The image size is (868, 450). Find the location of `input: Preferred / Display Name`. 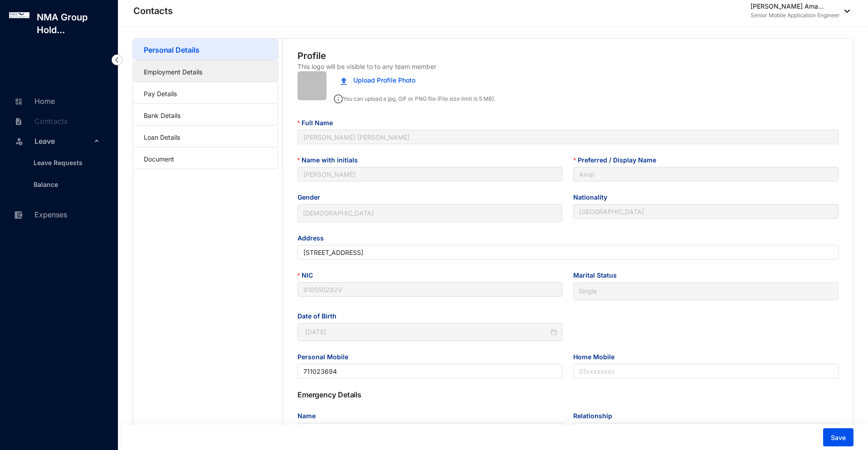

input: Preferred / Display Name is located at coordinates (706, 174).